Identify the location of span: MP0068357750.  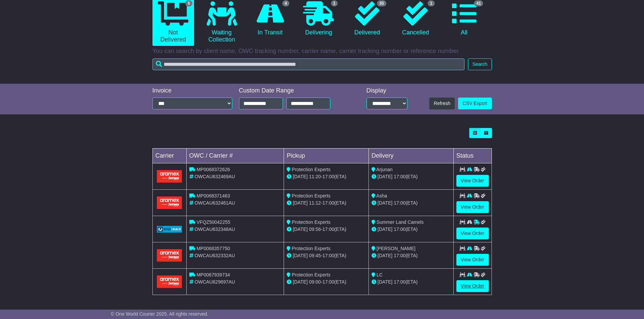
(213, 249).